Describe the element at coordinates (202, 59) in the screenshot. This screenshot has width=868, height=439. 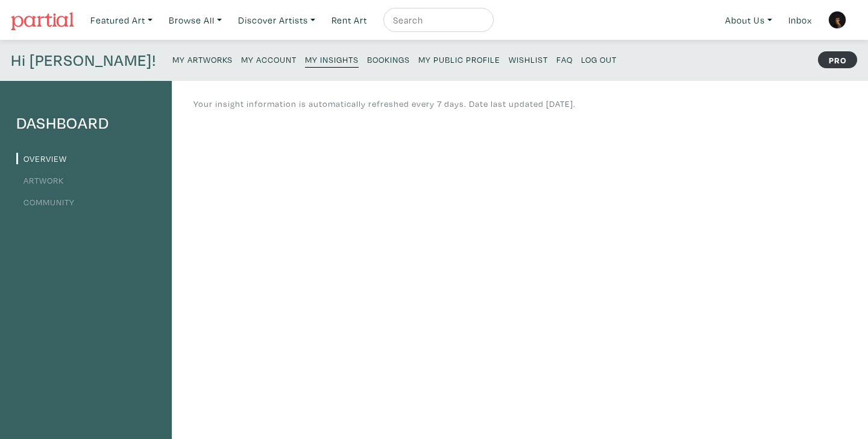
I see `small: My Artworks` at that location.